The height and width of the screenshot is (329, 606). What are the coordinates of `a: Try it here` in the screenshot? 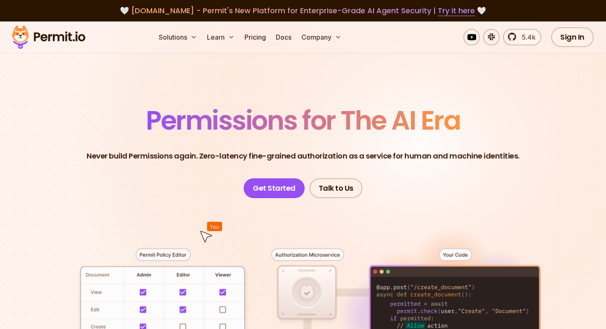 It's located at (457, 11).